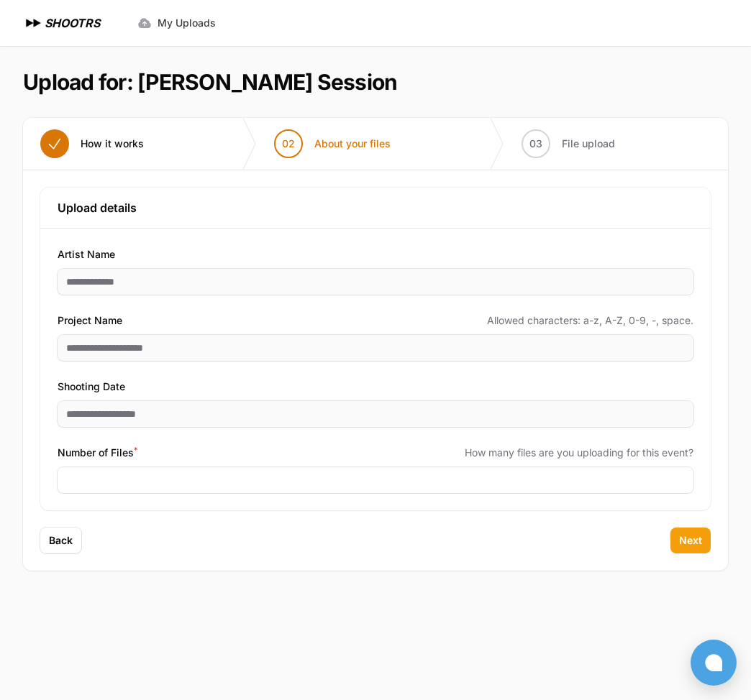 The width and height of the screenshot is (751, 700). Describe the element at coordinates (60, 541) in the screenshot. I see `button: Back` at that location.